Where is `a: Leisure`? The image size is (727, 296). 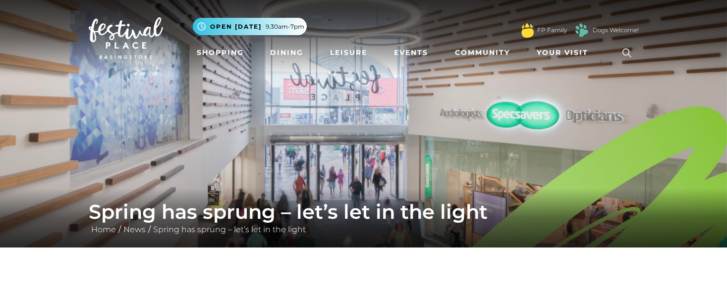 a: Leisure is located at coordinates (348, 53).